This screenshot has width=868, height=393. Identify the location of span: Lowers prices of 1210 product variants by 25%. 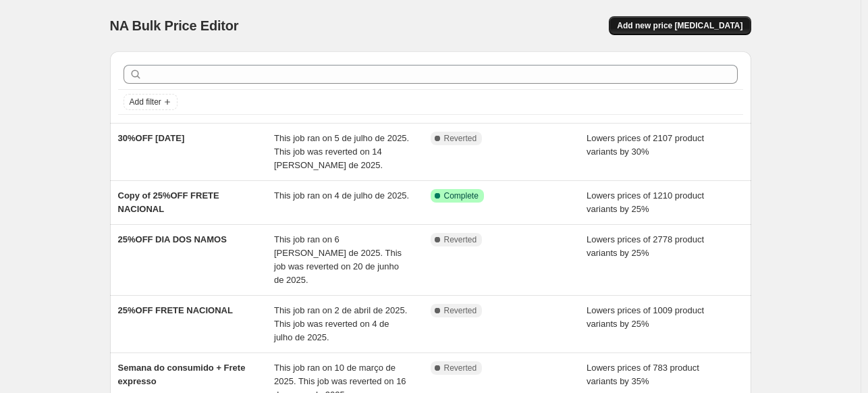
(645, 202).